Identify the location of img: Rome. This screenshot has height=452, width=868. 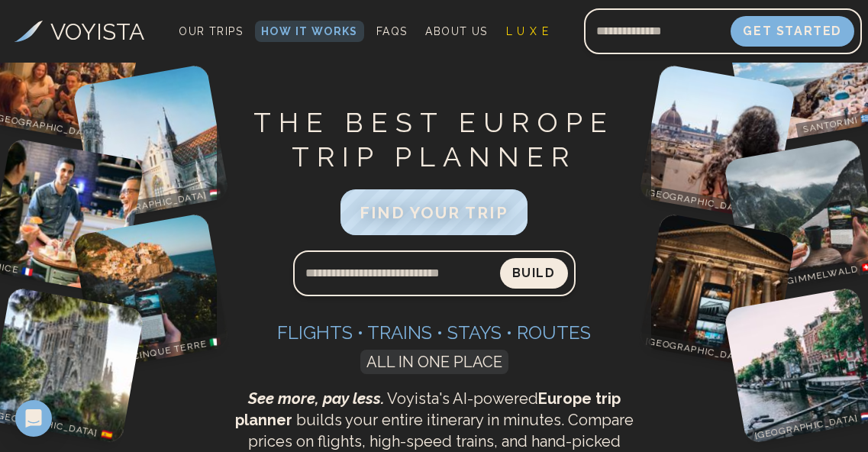
(717, 291).